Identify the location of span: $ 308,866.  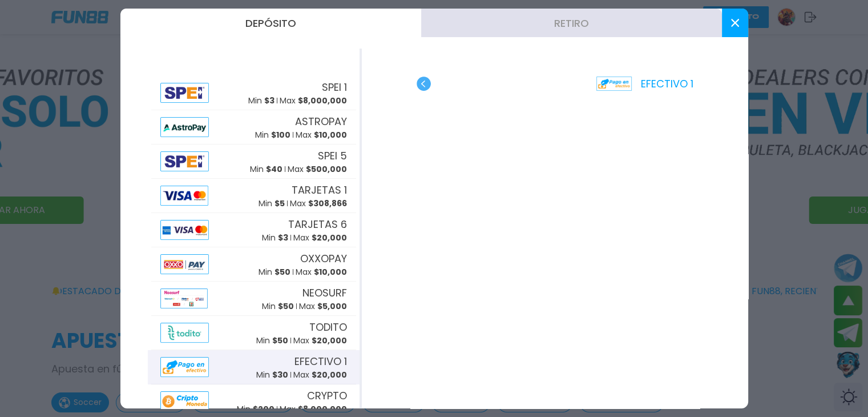
(328, 203).